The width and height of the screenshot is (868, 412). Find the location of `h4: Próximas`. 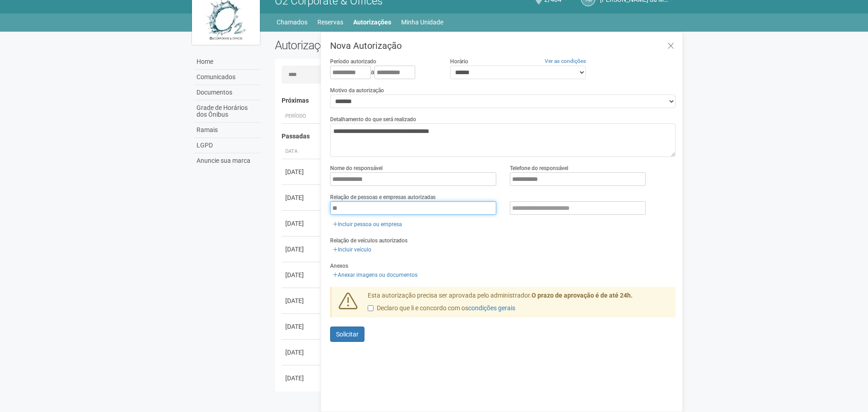

h4: Próximas is located at coordinates (475, 100).